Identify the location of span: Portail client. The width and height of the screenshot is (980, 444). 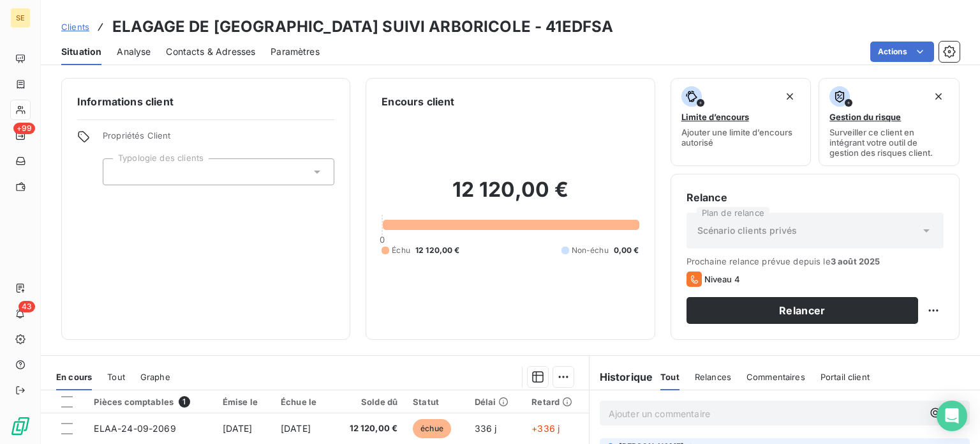
(845, 376).